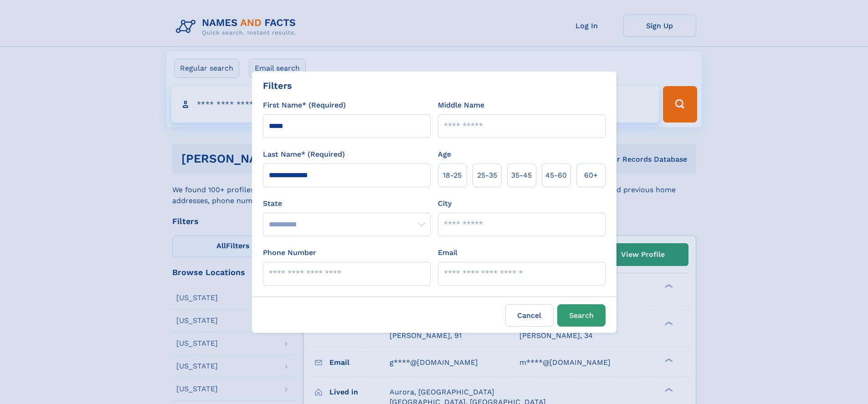 The height and width of the screenshot is (404, 868). Describe the element at coordinates (347, 203) in the screenshot. I see `label: State` at that location.